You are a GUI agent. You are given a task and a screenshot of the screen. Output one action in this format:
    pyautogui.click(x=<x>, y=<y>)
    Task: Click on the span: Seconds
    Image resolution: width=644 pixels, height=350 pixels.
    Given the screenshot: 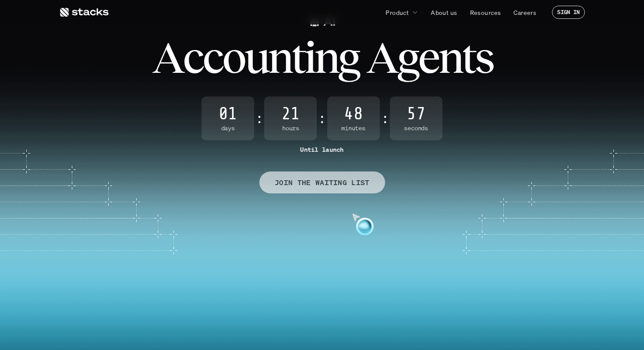 What is the action you would take?
    pyautogui.click(x=416, y=128)
    